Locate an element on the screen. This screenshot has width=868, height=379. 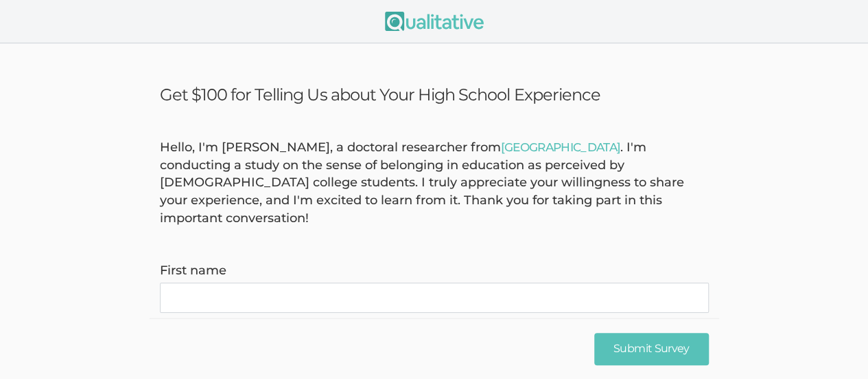
input: Submit Survey is located at coordinates (652, 348).